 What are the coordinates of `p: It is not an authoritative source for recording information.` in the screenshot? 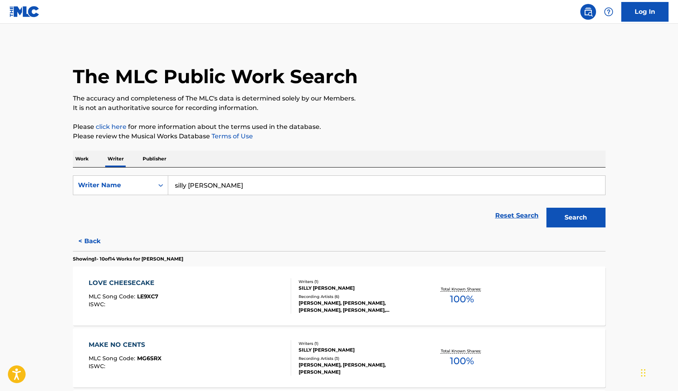 It's located at (339, 108).